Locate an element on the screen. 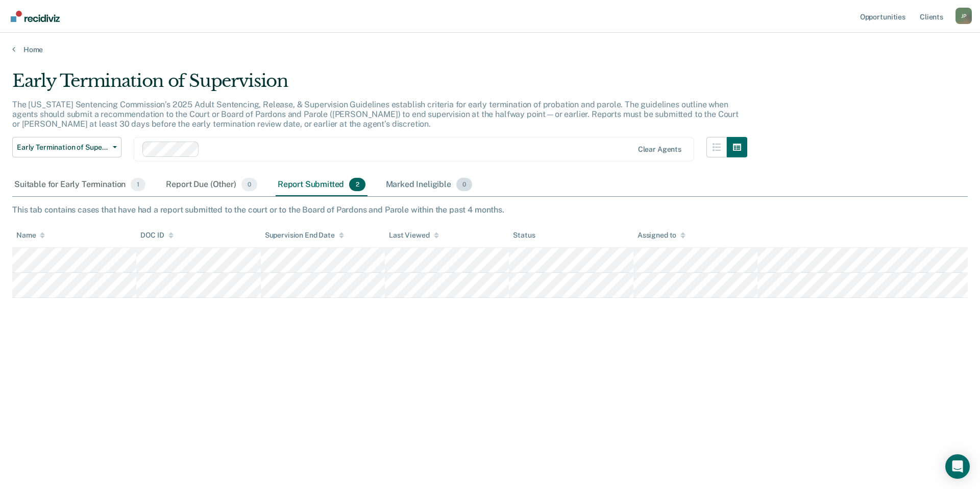 The height and width of the screenshot is (489, 980). span: 2 is located at coordinates (356, 184).